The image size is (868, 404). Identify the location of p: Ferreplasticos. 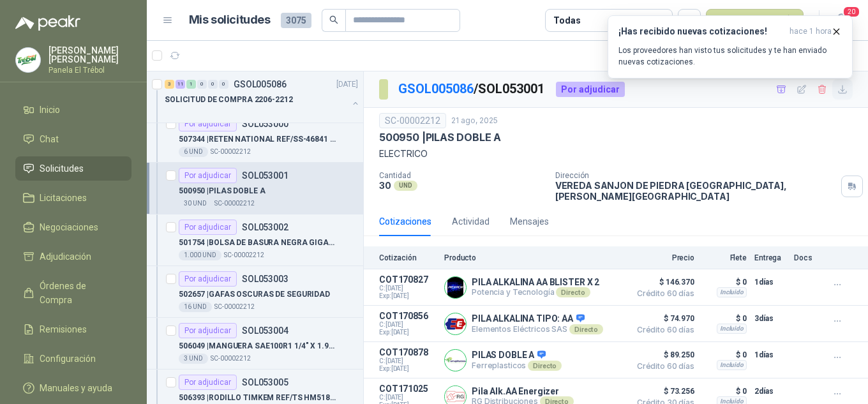
(516, 366).